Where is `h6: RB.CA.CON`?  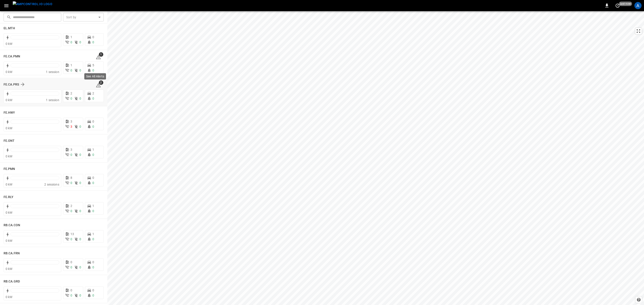
h6: RB.CA.CON is located at coordinates (12, 226).